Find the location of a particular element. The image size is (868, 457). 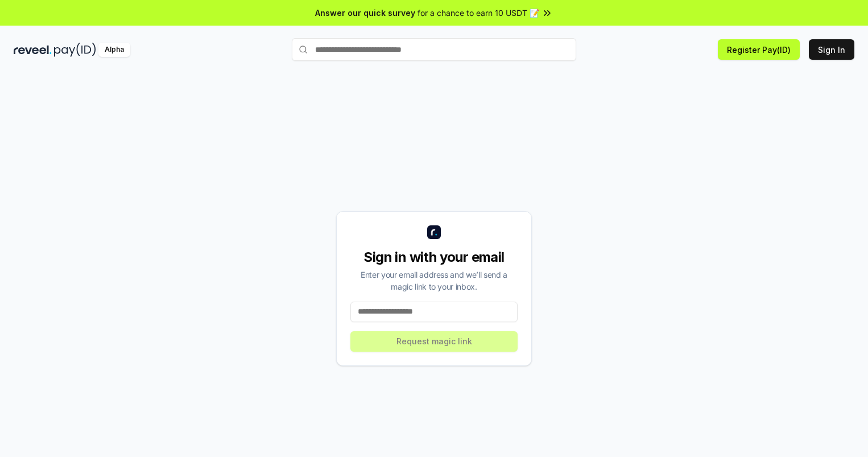

img: reveel_dark is located at coordinates (33, 50).